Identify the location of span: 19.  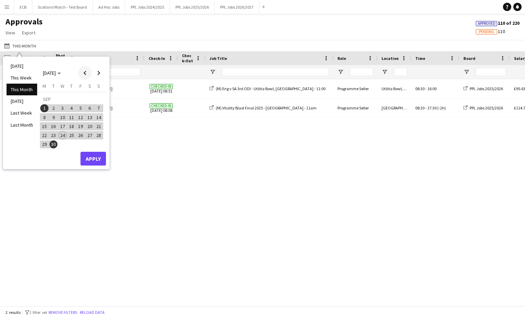
(80, 126).